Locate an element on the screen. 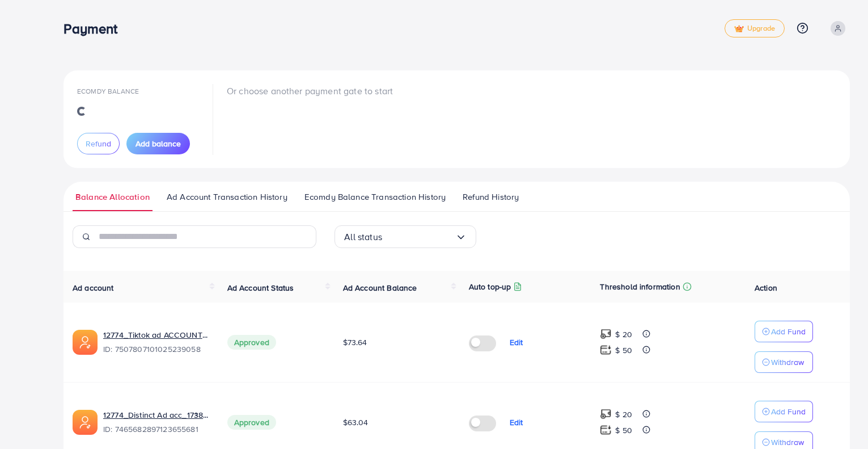 This screenshot has width=868, height=449. span: Ad Account Transaction History is located at coordinates (227, 197).